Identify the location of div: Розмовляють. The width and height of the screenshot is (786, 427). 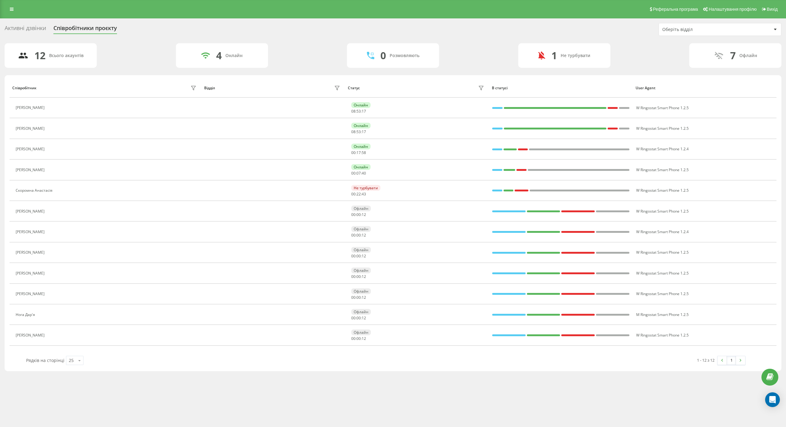
(404, 56).